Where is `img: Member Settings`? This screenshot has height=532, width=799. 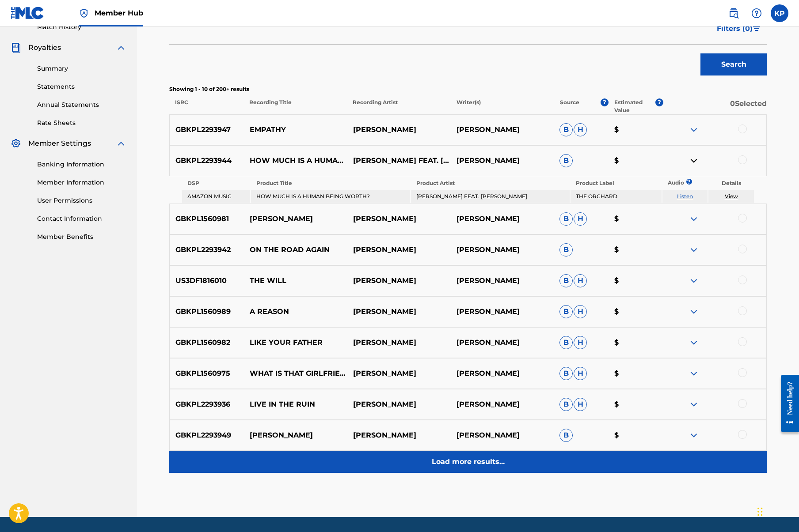 img: Member Settings is located at coordinates (16, 144).